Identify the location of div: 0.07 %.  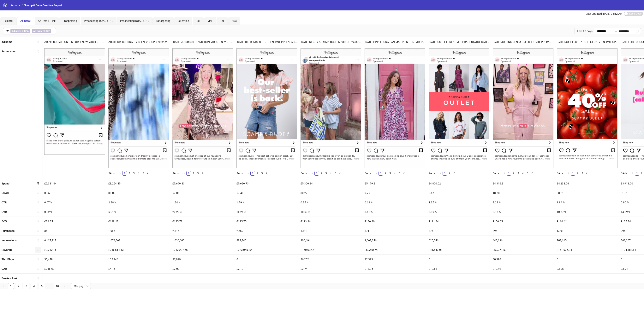
(75, 203).